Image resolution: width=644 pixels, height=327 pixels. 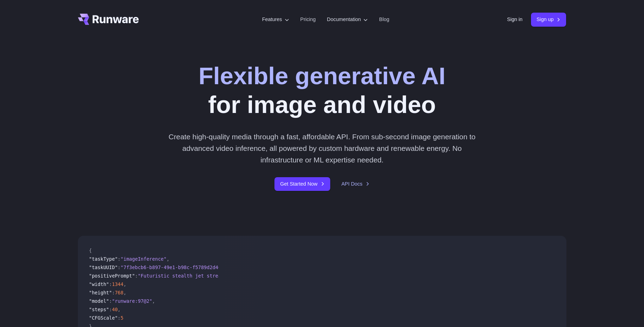 I want to click on span: "runware:97@2", so click(x=132, y=301).